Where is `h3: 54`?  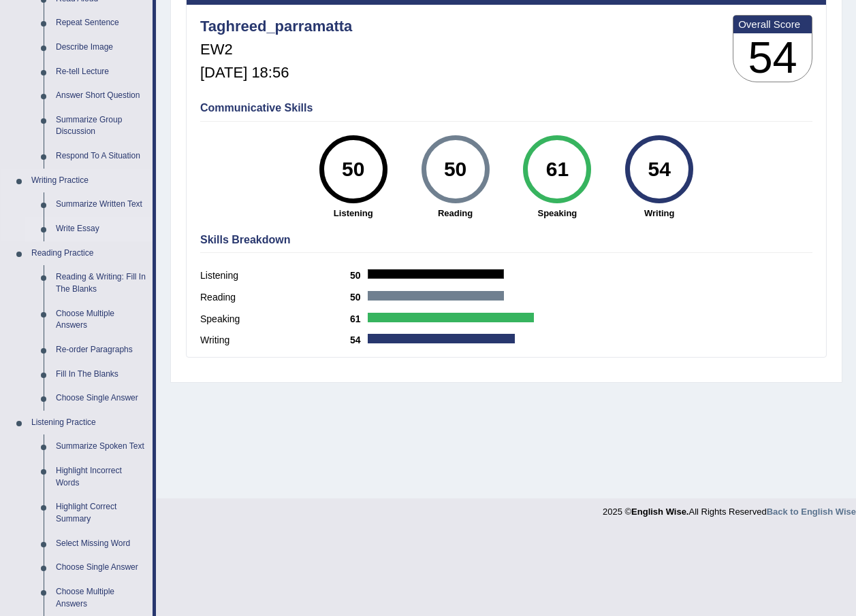
h3: 54 is located at coordinates (772, 58).